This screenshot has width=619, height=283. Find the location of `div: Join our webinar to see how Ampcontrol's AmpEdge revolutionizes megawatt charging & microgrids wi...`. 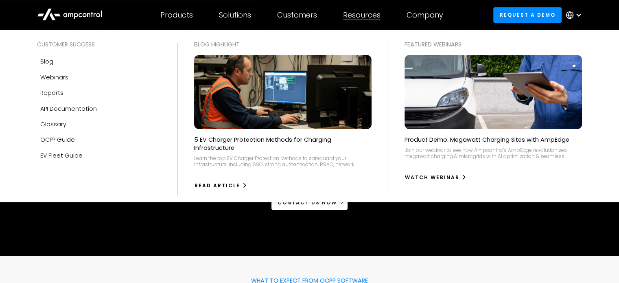

div: Join our webinar to see how Ampcontrol's AmpEdge revolutionizes megawatt charging & microgrids wi... is located at coordinates (493, 153).